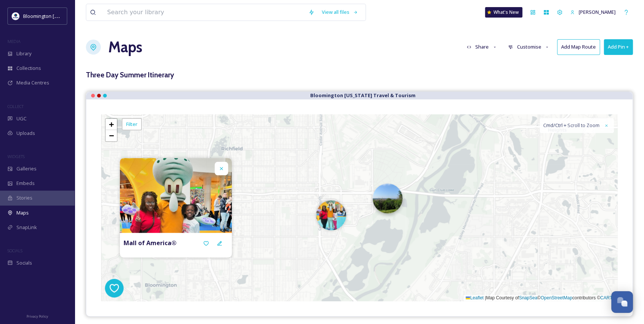 The height and width of the screenshot is (324, 644). Describe the element at coordinates (26, 227) in the screenshot. I see `span: SnapLink` at that location.